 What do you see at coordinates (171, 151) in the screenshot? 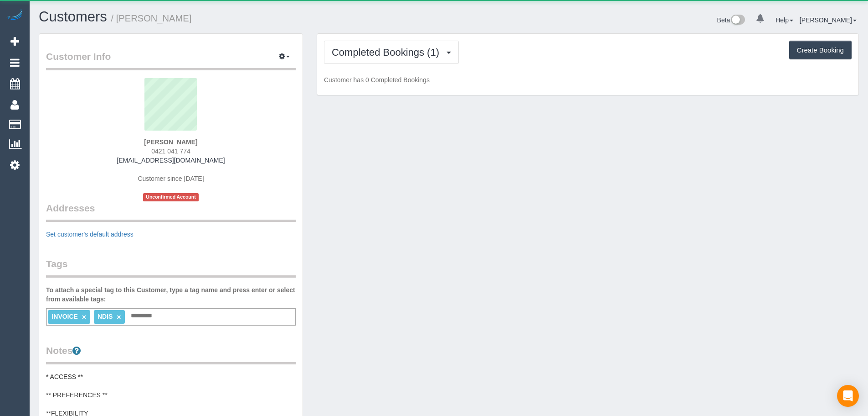
I see `span: 0421 041 774` at bounding box center [171, 151].